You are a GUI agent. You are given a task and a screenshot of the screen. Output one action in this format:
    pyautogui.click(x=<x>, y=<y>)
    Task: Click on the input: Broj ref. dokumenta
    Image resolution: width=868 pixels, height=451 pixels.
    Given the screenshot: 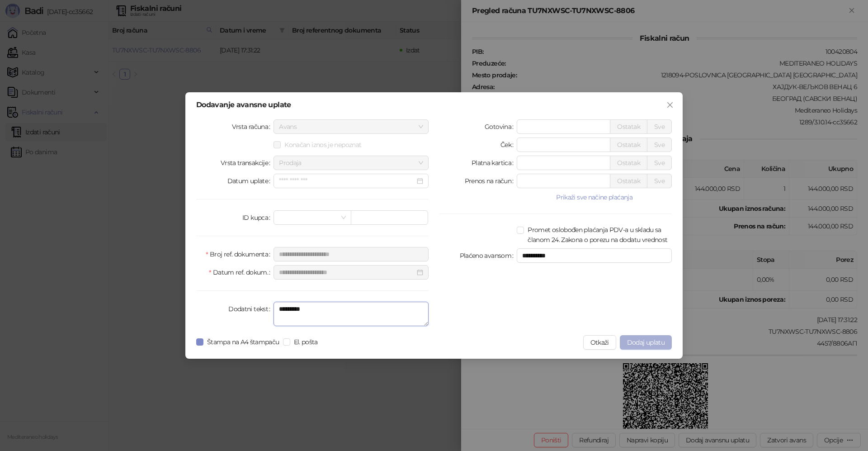 What is the action you would take?
    pyautogui.click(x=351, y=254)
    